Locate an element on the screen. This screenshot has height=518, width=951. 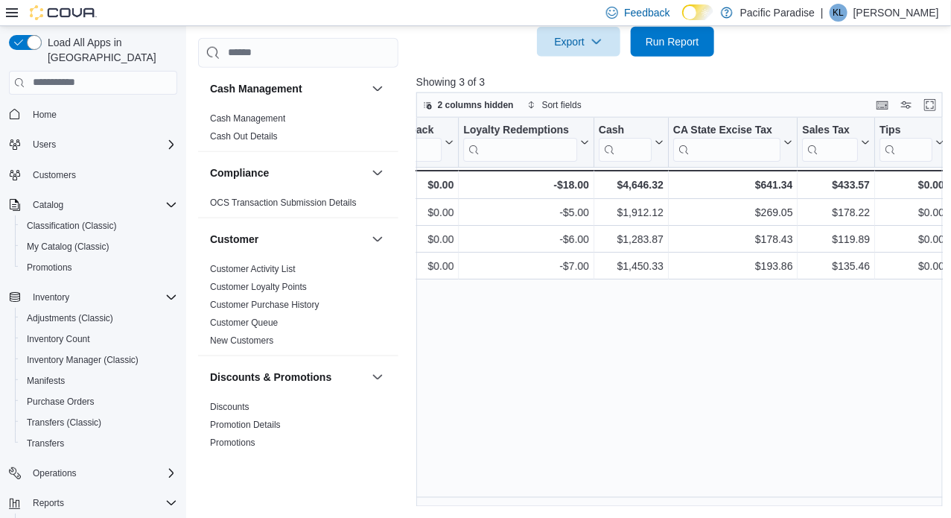
a: My Catalog (Classic) is located at coordinates (68, 247).